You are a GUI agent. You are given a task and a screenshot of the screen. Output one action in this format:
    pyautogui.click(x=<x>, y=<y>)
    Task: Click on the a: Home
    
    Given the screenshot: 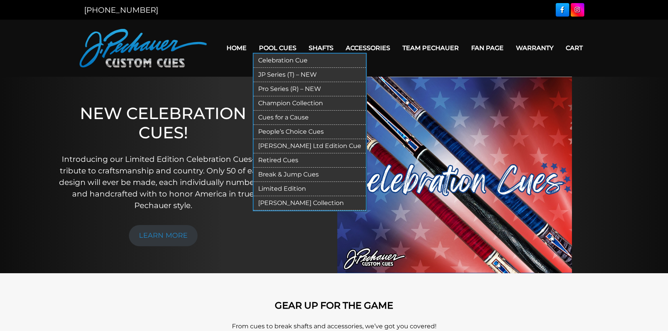 What is the action you would take?
    pyautogui.click(x=236, y=48)
    